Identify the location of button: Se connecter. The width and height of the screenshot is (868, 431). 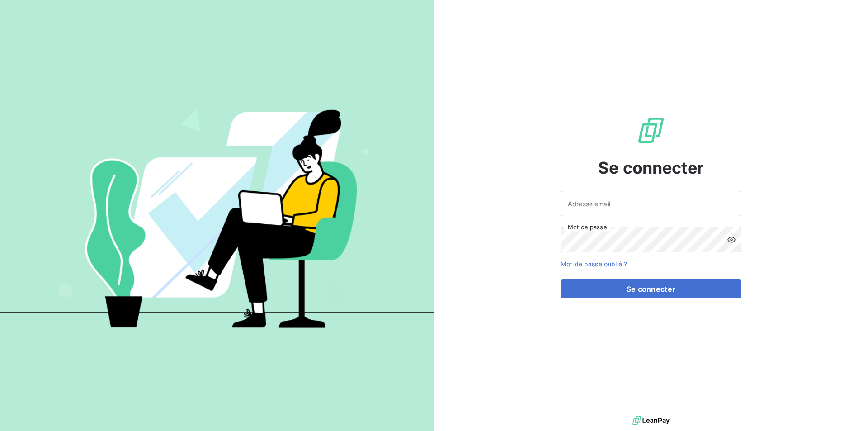
(651, 289).